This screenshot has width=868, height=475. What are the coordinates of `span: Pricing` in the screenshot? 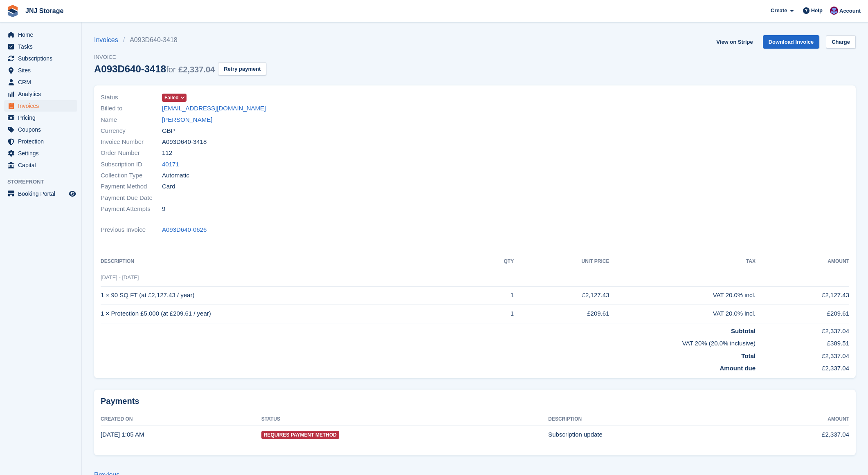 It's located at (43, 118).